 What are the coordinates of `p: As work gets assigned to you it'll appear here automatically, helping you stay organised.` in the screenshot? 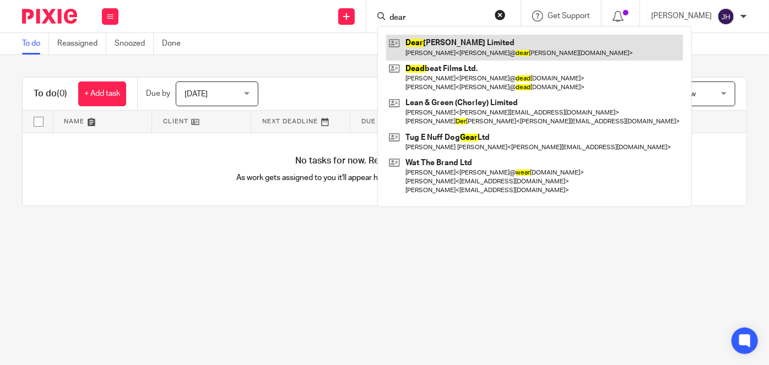 It's located at (384, 178).